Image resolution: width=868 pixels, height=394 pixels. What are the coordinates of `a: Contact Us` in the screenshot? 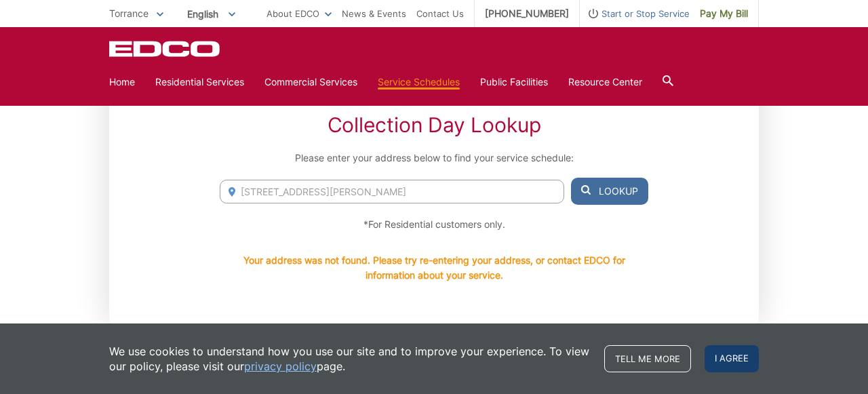 It's located at (440, 14).